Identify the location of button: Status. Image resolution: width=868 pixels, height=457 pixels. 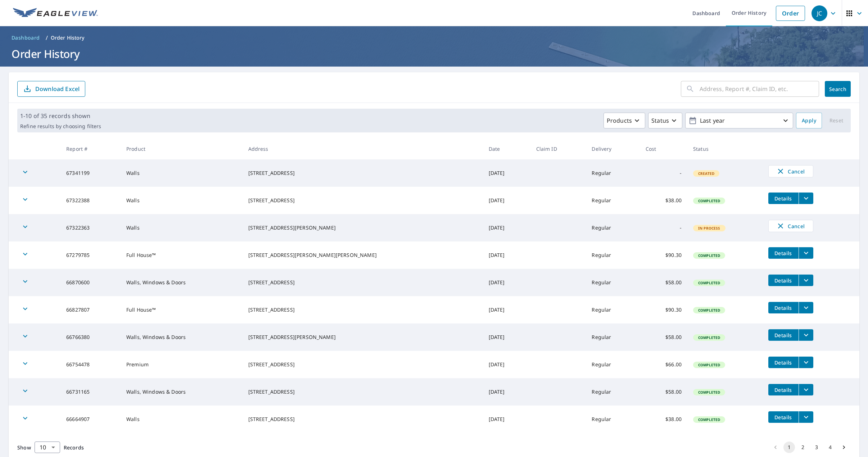
(665, 120).